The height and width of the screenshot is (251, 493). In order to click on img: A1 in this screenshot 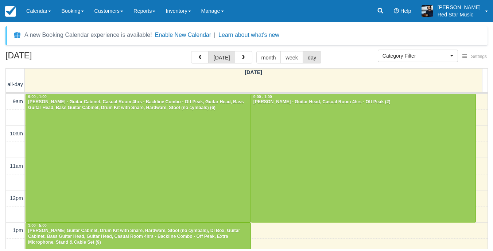, I will do `click(427, 11)`.